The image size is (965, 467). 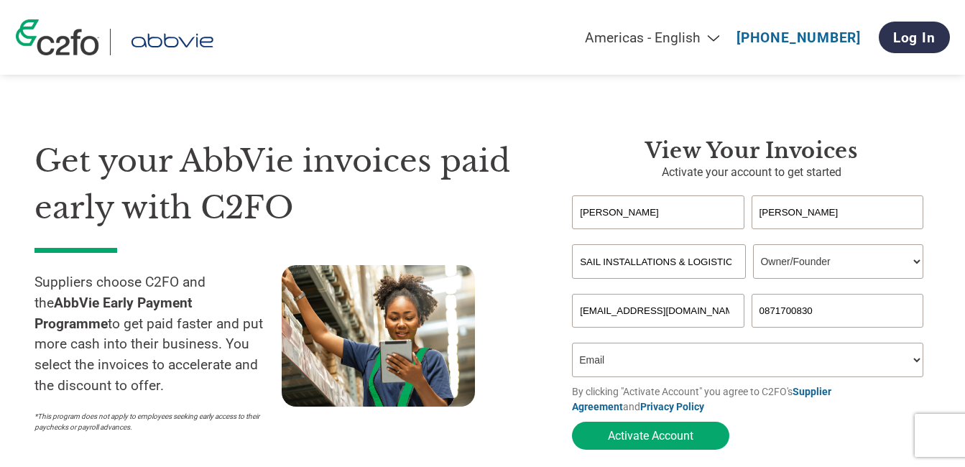 What do you see at coordinates (172, 42) in the screenshot?
I see `img: AbbVie` at bounding box center [172, 42].